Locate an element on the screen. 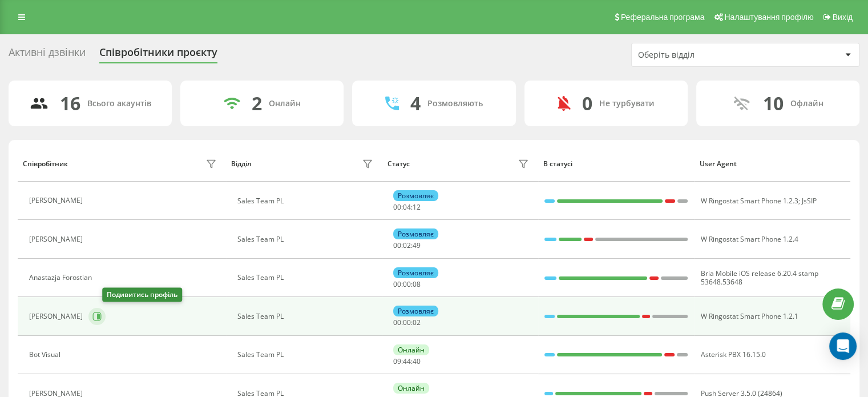  div: User Agent is located at coordinates (773, 164).